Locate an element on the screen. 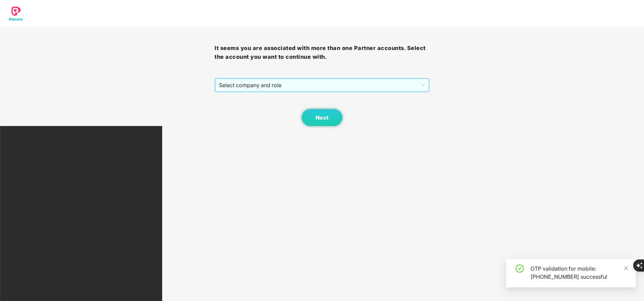 The width and height of the screenshot is (644, 301). span: Next is located at coordinates (322, 118).